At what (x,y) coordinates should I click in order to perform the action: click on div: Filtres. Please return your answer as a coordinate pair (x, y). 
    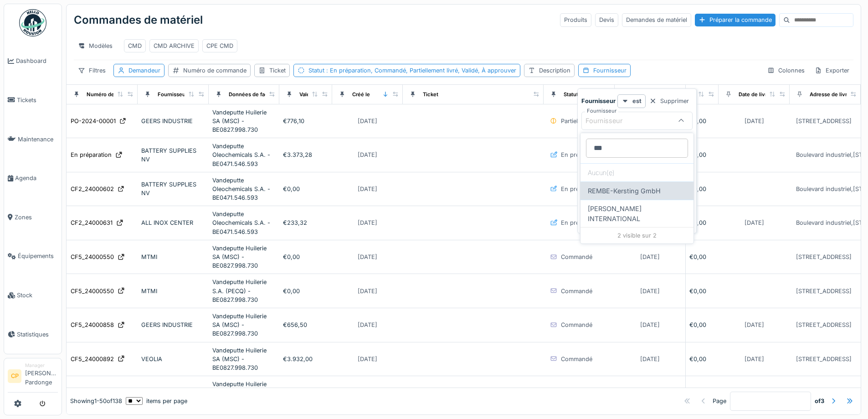
    Looking at the image, I should click on (92, 70).